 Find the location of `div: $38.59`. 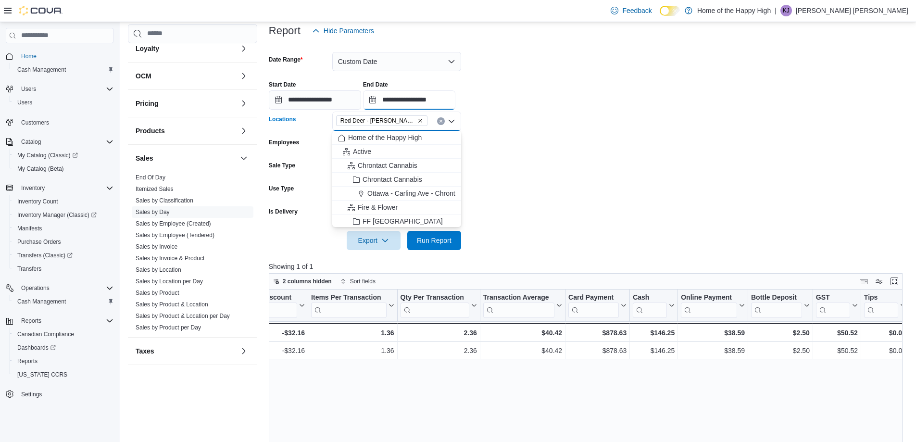

div: $38.59 is located at coordinates (713, 333).